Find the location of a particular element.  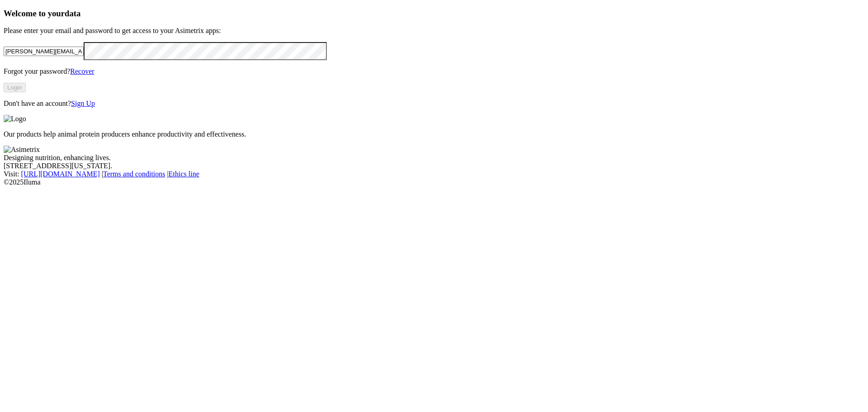

p: Please enter your email and password to get access to your Asimetrix apps: is located at coordinates (434, 30).